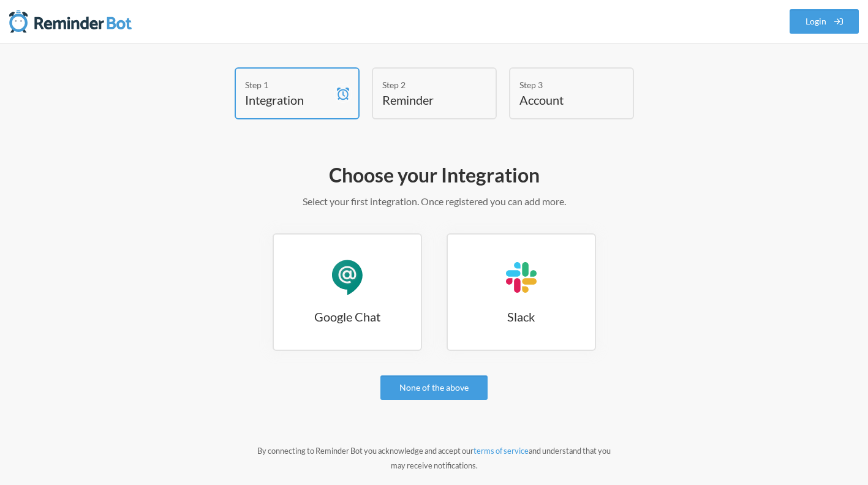 The image size is (868, 485). What do you see at coordinates (288, 85) in the screenshot?
I see `div: Step 1` at bounding box center [288, 85].